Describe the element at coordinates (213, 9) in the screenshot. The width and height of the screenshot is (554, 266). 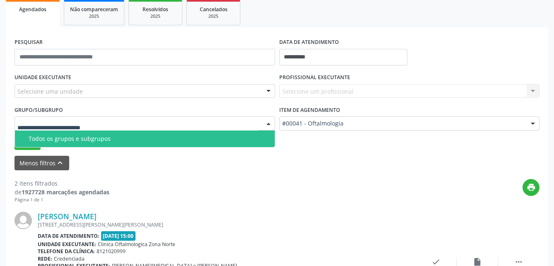
I see `span: Cancelados` at that location.